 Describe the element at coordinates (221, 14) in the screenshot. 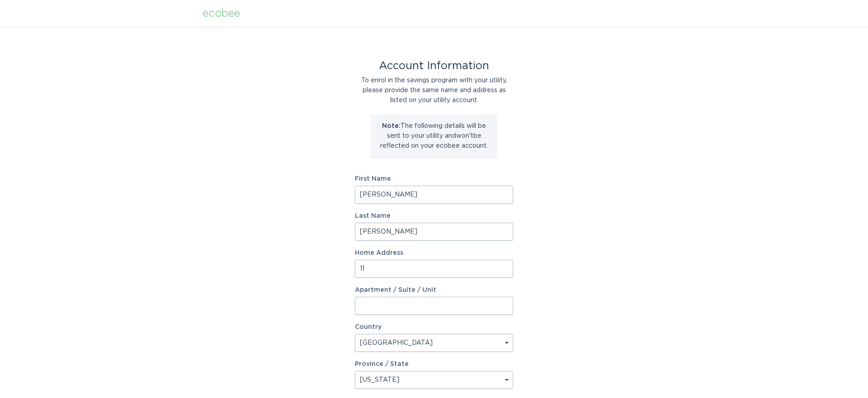

I see `div: ecobee` at that location.